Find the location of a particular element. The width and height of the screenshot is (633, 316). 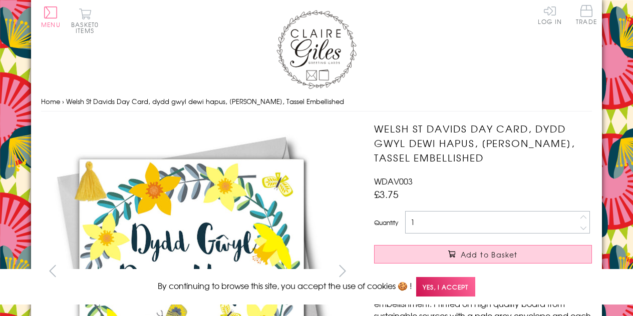

span: £3.75 is located at coordinates (386, 194).